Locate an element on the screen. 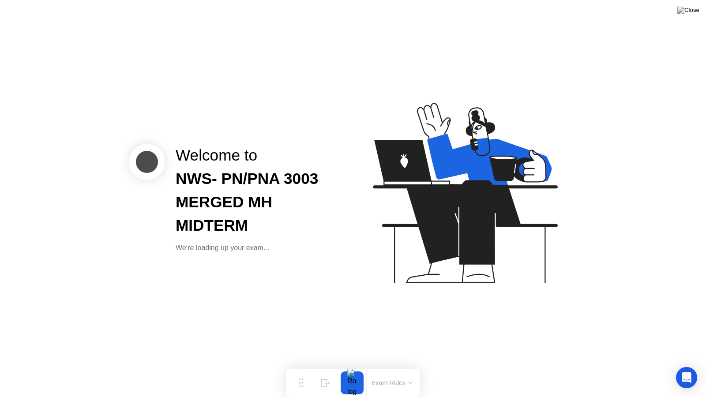 The height and width of the screenshot is (397, 706). img: Close is located at coordinates (689, 10).